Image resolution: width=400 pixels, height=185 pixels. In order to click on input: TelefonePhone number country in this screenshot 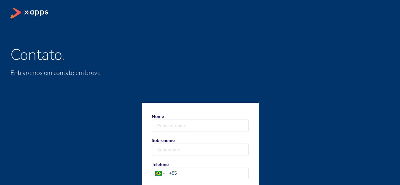, I will do `click(208, 173)`.